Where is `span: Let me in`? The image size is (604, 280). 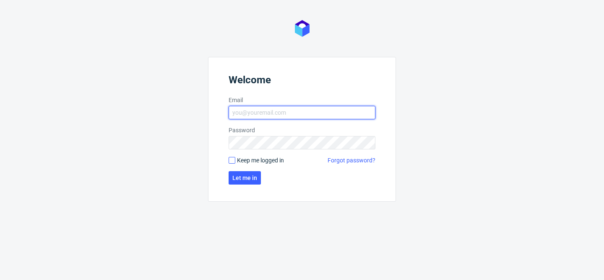 span: Let me in is located at coordinates (244, 178).